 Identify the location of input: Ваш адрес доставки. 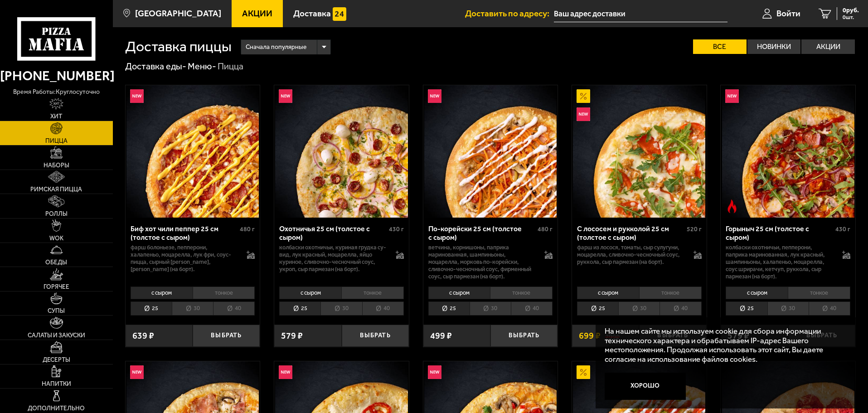
(641, 13).